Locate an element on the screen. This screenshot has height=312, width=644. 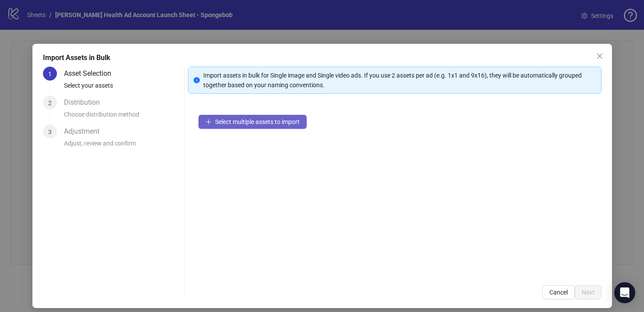
div: Adjustment is located at coordinates (85, 131).